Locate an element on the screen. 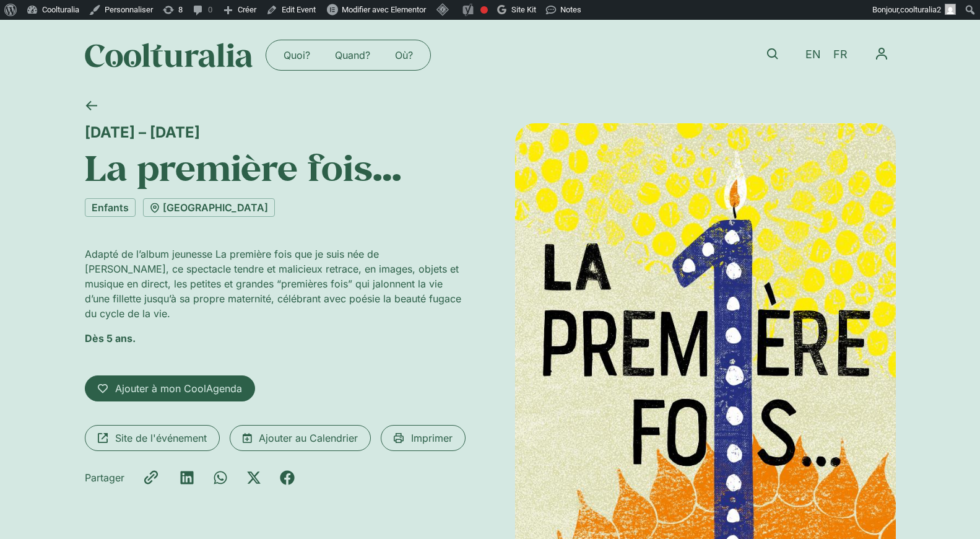  a: Où? is located at coordinates (404, 55).